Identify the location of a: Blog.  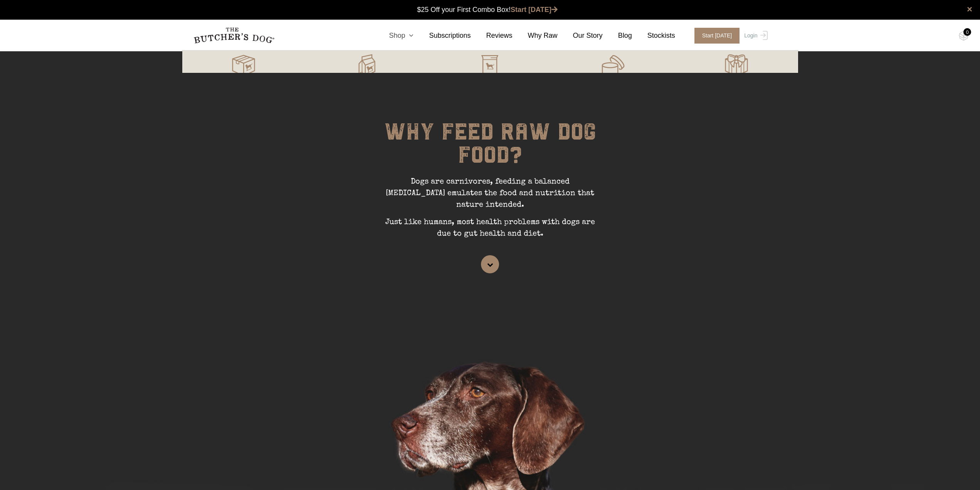
(617, 36).